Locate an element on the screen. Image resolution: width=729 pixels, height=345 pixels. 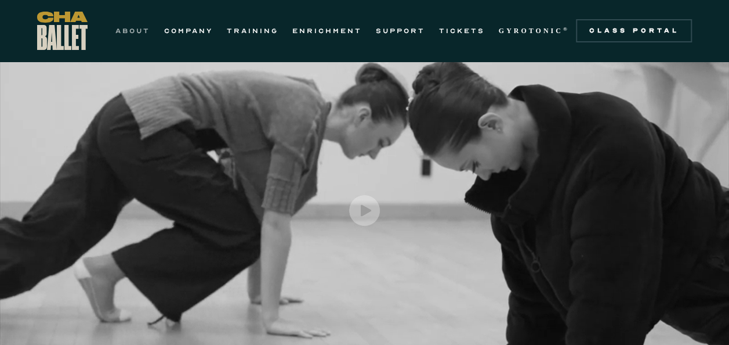
strong: GYROTONIC is located at coordinates (531, 31).